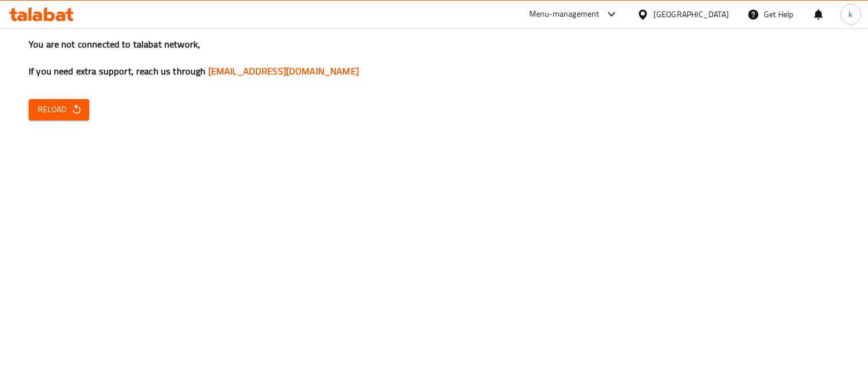 Image resolution: width=868 pixels, height=386 pixels. I want to click on div: Menu-management, so click(564, 14).